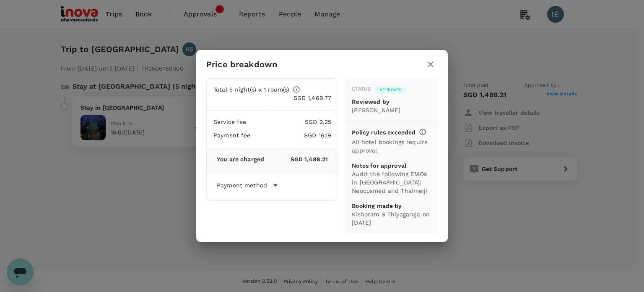  Describe the element at coordinates (272, 98) in the screenshot. I see `p: SGD 1,469.77` at that location.